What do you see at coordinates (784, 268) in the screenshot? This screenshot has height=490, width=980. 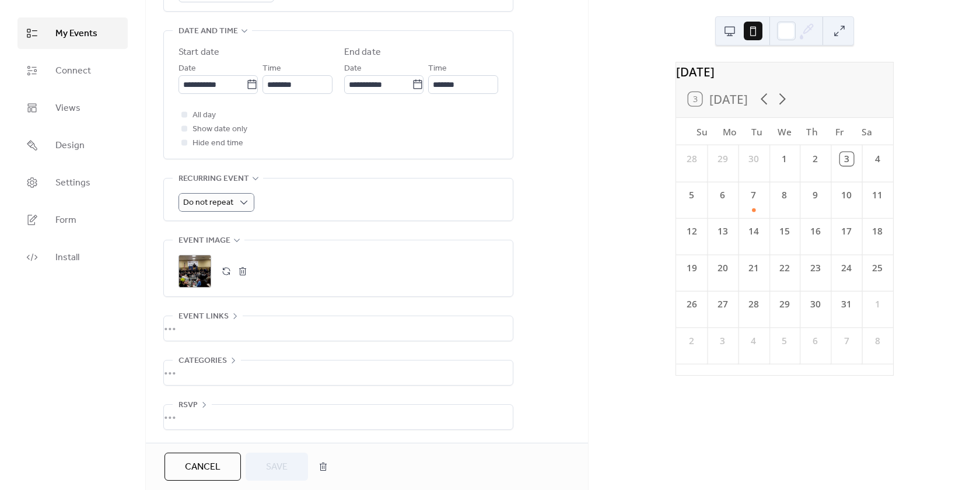 I see `div: 22` at bounding box center [784, 268].